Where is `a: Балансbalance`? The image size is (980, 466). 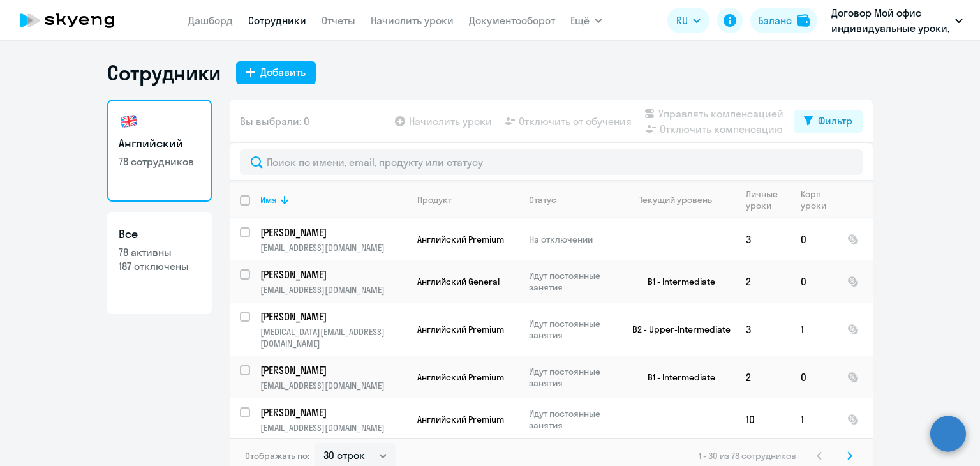
a: Балансbalance is located at coordinates (784, 20).